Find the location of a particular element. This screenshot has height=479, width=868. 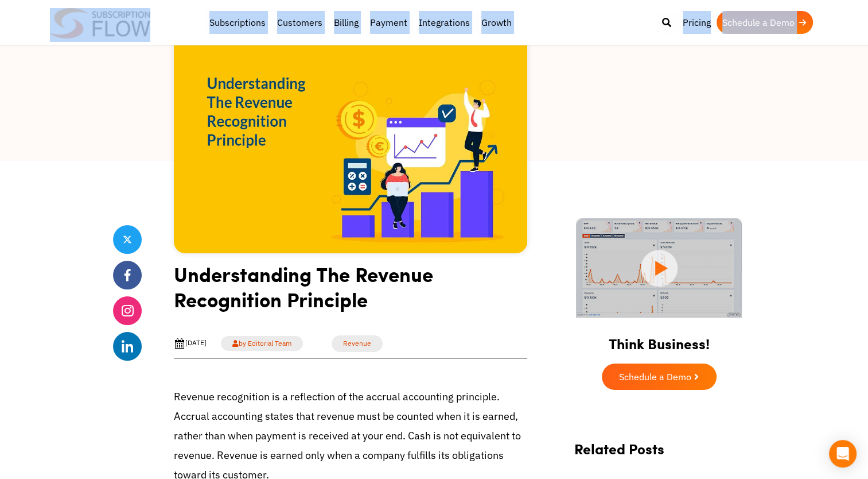

img: intro video is located at coordinates (658, 267).